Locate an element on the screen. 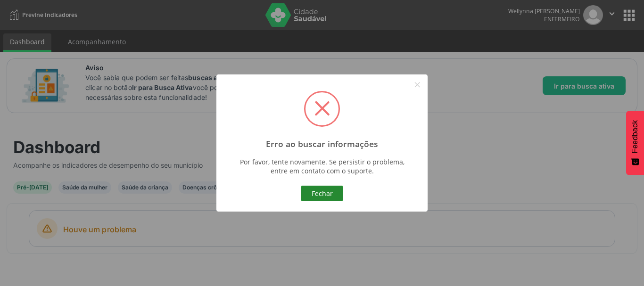 The width and height of the screenshot is (644, 286). button: Feedback - Mostrar pesquisa is located at coordinates (635, 143).